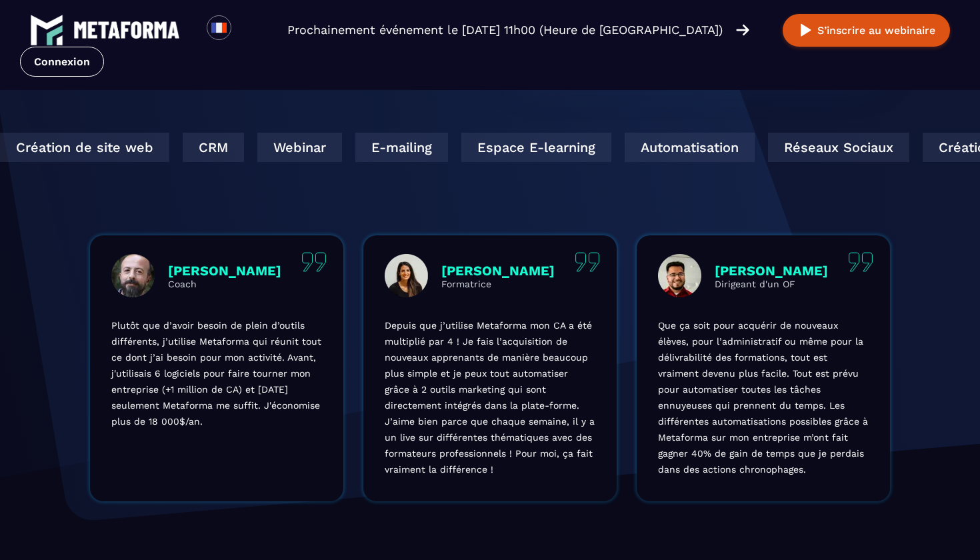 The height and width of the screenshot is (560, 980). What do you see at coordinates (641, 147) in the screenshot?
I see `div: Automatisation` at bounding box center [641, 147].